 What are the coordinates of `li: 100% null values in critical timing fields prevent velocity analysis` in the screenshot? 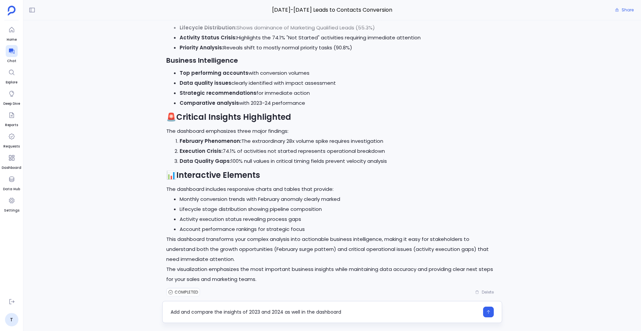 It's located at (339, 161).